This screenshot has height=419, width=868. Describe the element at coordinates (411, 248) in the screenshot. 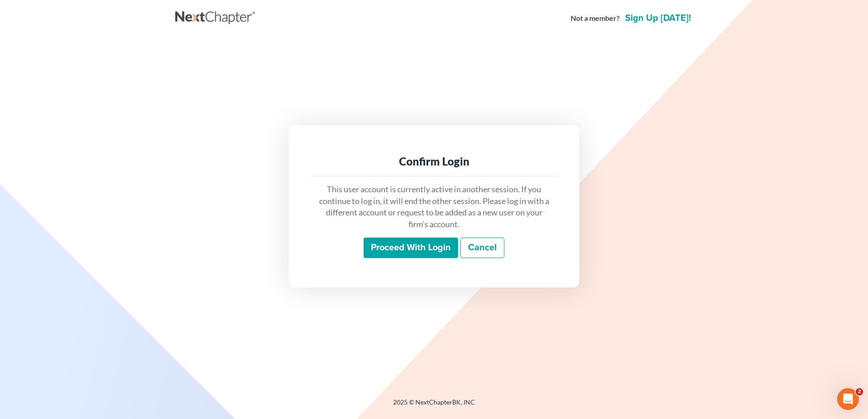

I see `input: Proceed with login` at that location.